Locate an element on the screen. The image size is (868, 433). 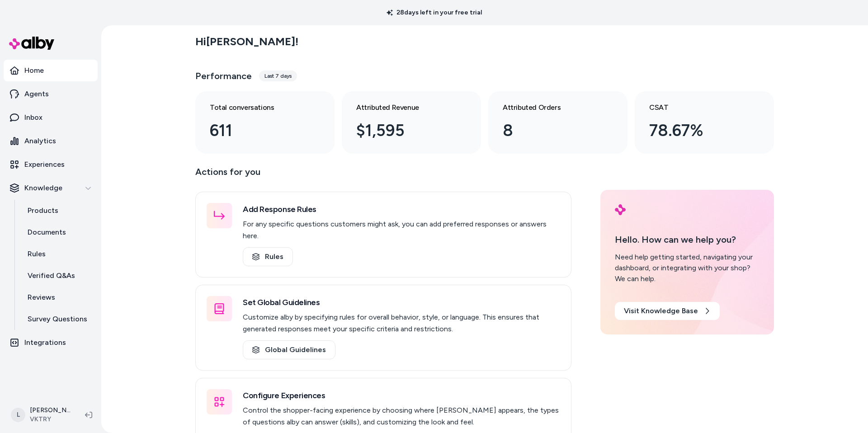
h3: Total conversations is located at coordinates (258, 107).